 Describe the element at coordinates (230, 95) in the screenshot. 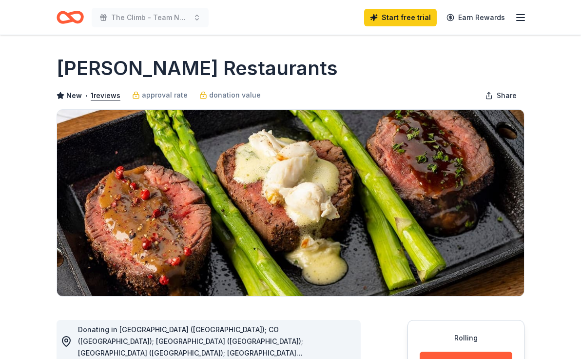

I see `a: donation value` at that location.